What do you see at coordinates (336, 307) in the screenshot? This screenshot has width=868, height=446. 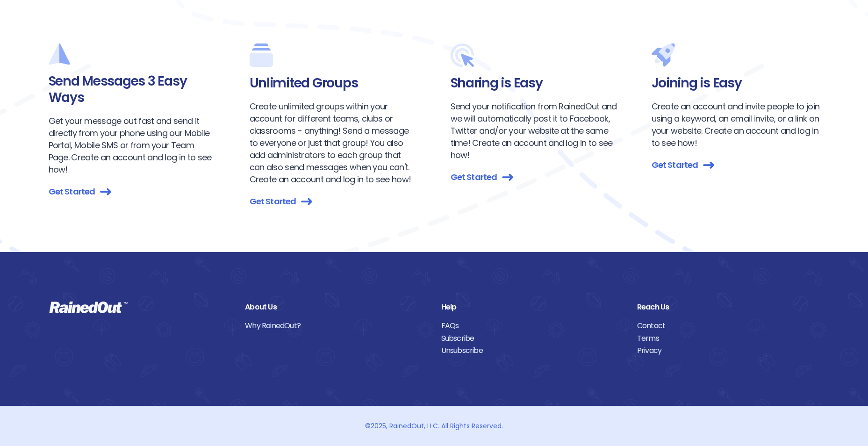 I see `div: About Us` at bounding box center [336, 307].